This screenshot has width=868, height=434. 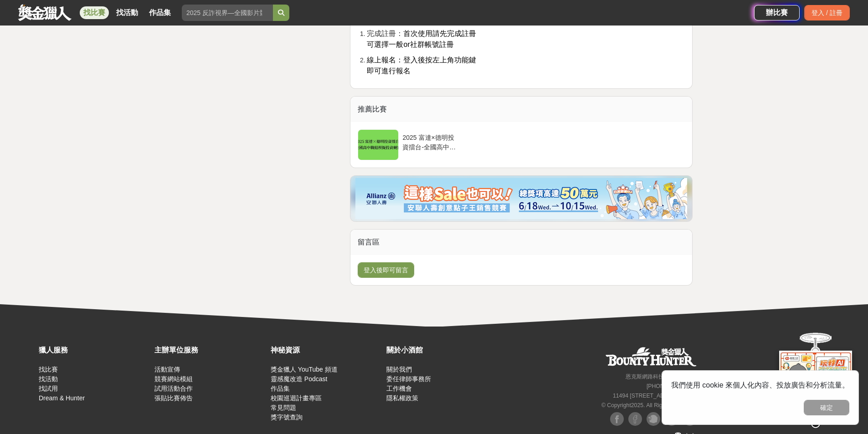 What do you see at coordinates (649, 405) in the screenshot?
I see `small: © Copyright 2025 . All Rights Reserved.` at bounding box center [649, 405].